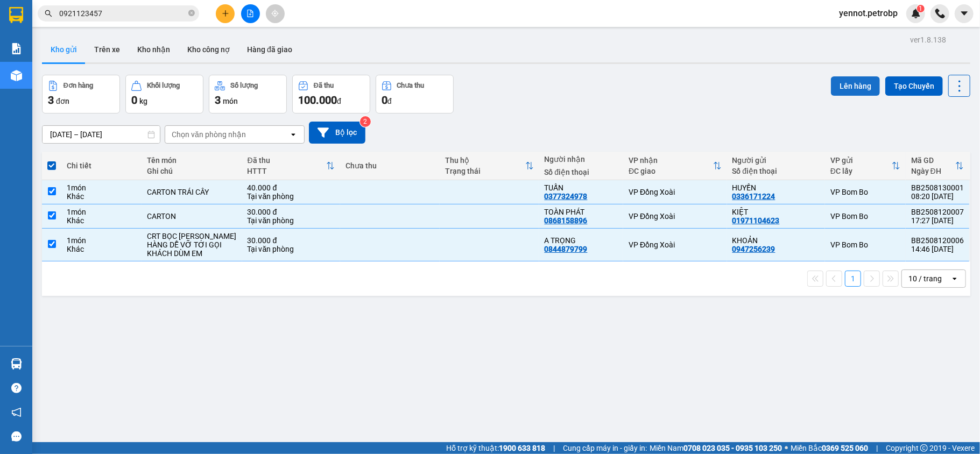 The height and width of the screenshot is (454, 980). What do you see at coordinates (226, 14) in the screenshot?
I see `span: plus` at bounding box center [226, 14].